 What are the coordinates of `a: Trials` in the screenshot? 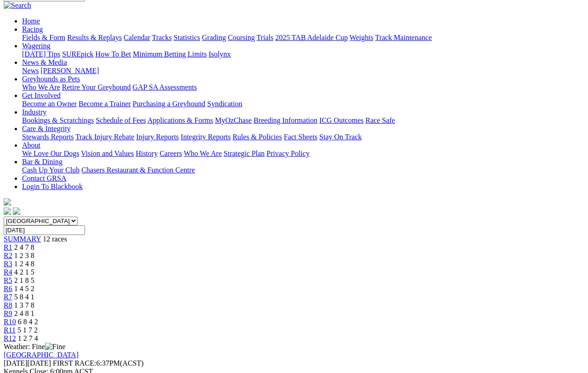 It's located at (265, 37).